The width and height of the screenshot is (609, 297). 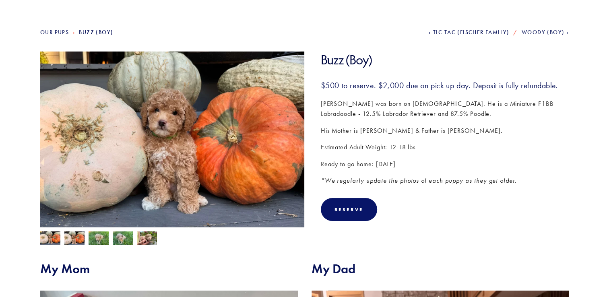 What do you see at coordinates (444, 85) in the screenshot?
I see `h3: $500 to reserve. $2,000 due on pick up day. Deposit is fully refundable.` at bounding box center [444, 85].